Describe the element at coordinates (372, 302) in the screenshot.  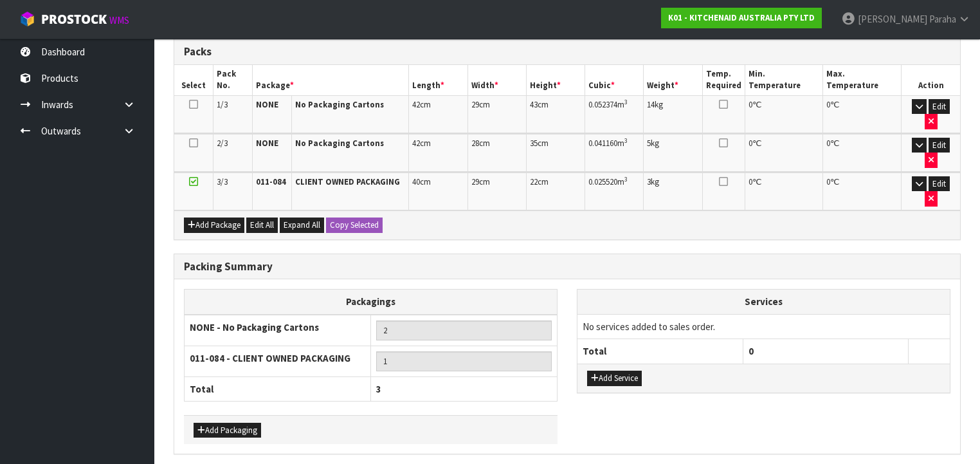
I see `th: Packagings` at that location.